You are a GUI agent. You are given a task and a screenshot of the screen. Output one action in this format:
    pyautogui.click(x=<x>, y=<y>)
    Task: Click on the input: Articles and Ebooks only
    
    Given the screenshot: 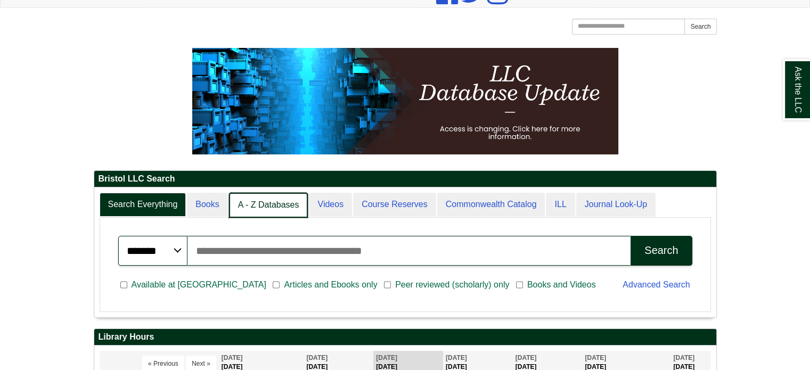 What is the action you would take?
    pyautogui.click(x=276, y=285)
    